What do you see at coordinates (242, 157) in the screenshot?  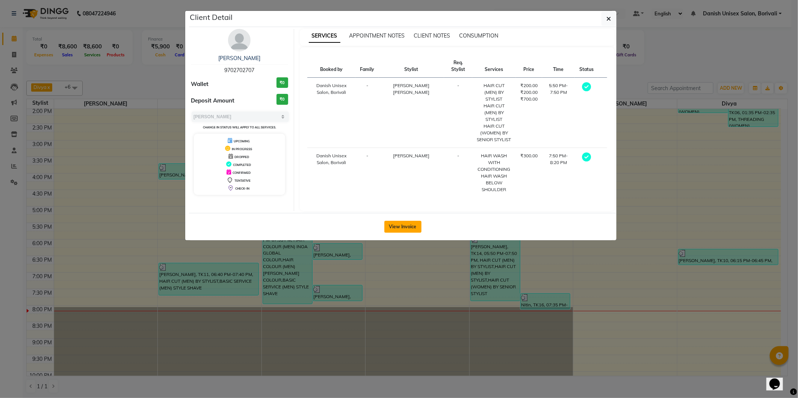 I see `span: DROPPED` at bounding box center [242, 157].